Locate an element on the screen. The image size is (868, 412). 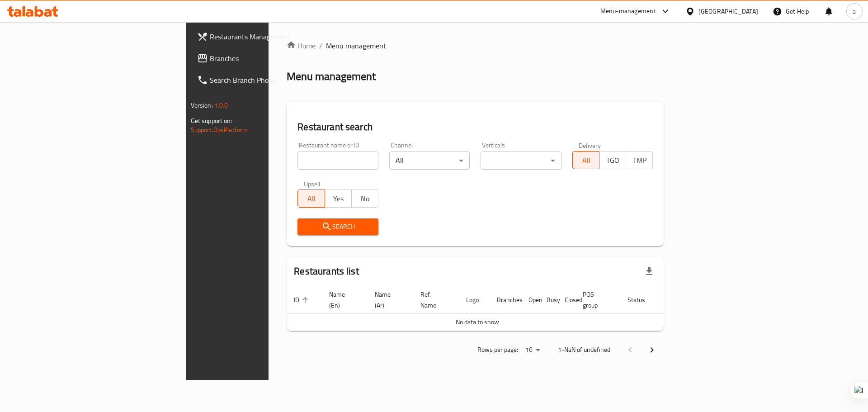
div: All is located at coordinates (430, 160).